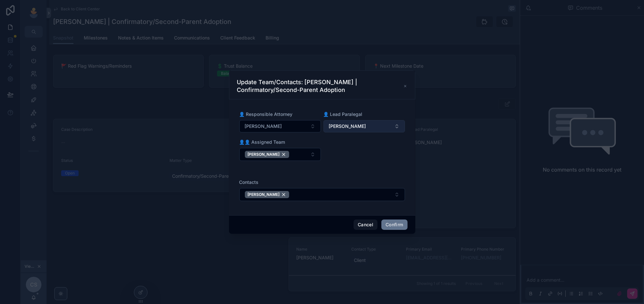 This screenshot has width=644, height=304. I want to click on span: 👤 Responsible Attorney, so click(266, 114).